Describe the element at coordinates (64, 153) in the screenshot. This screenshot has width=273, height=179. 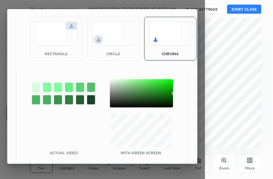
I see `p: Actual Video` at that location.